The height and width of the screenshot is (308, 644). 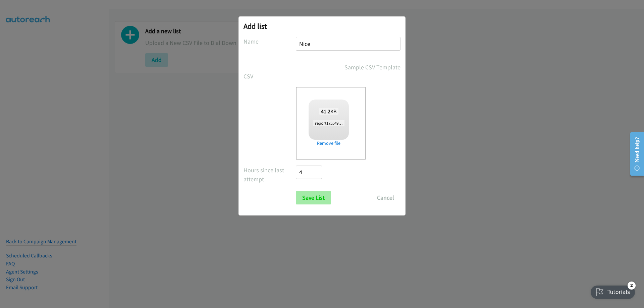 What do you see at coordinates (326, 111) in the screenshot?
I see `strong: 41.2` at bounding box center [326, 111].